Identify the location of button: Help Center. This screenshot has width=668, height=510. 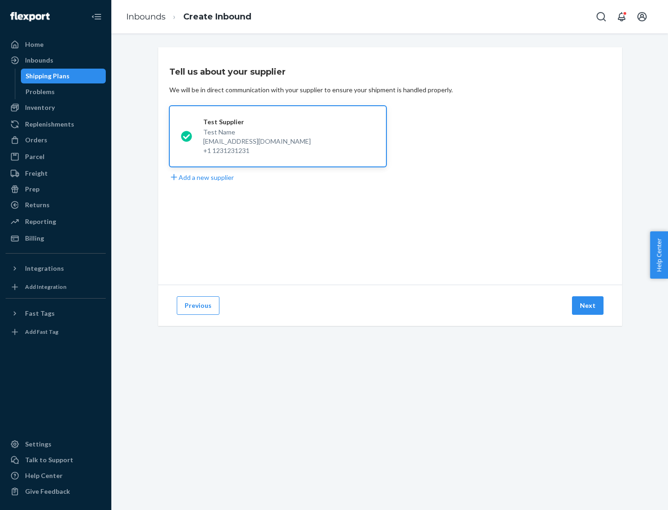
(659, 255).